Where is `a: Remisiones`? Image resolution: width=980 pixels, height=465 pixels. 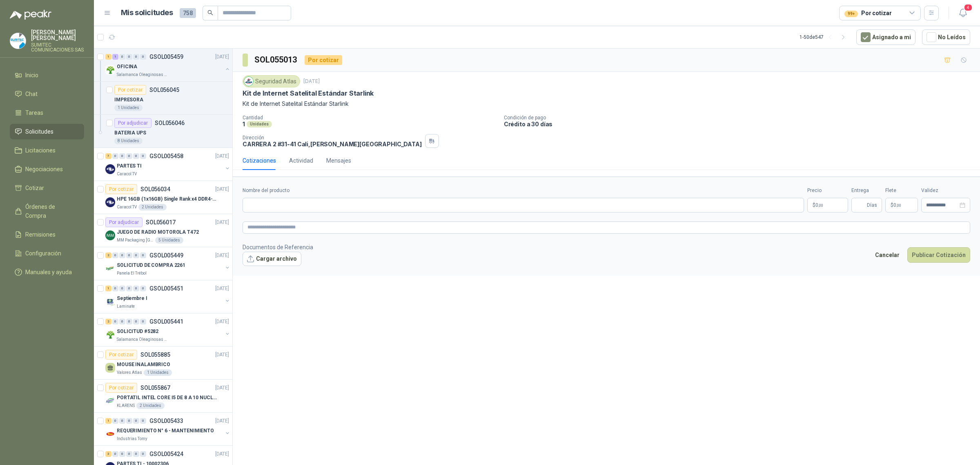
a: Remisiones is located at coordinates (47, 235).